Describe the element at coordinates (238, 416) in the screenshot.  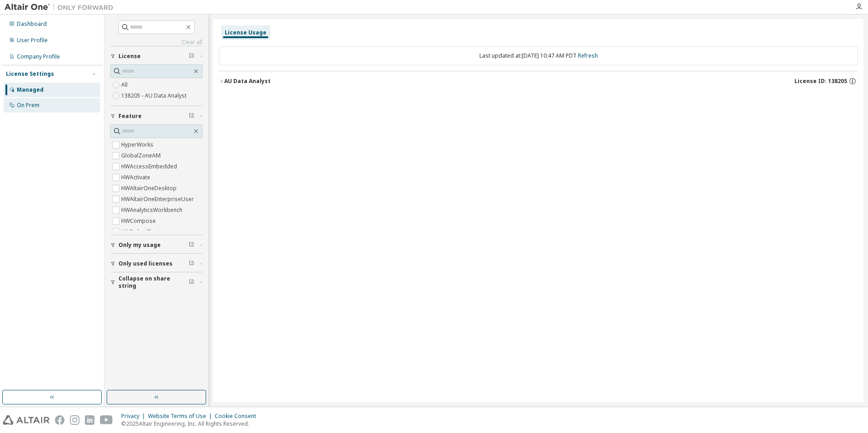
I see `div: Cookie Consent` at that location.